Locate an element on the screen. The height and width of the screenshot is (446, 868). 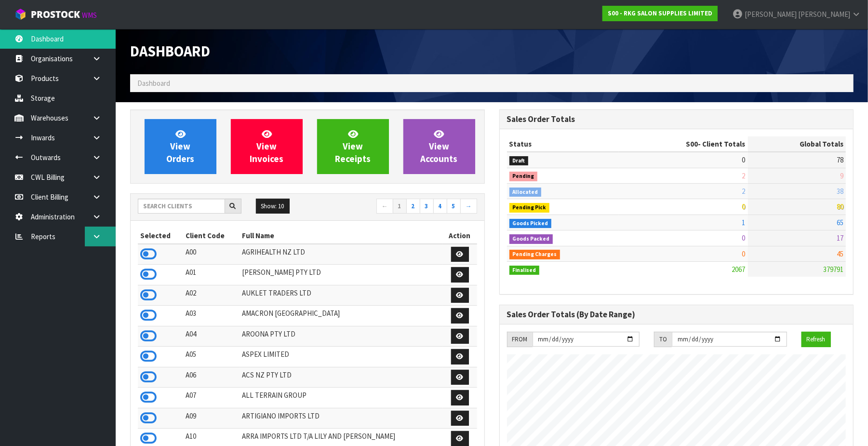
a: ViewInvoices is located at coordinates (266, 147).